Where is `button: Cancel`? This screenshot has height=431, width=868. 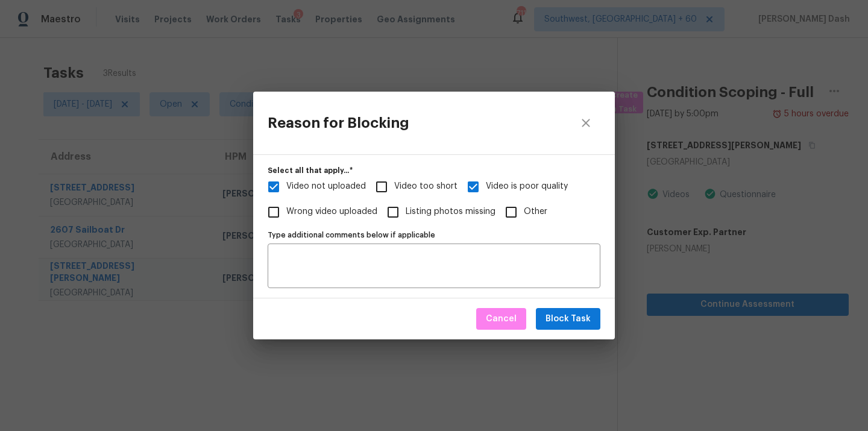 button: Cancel is located at coordinates (501, 319).